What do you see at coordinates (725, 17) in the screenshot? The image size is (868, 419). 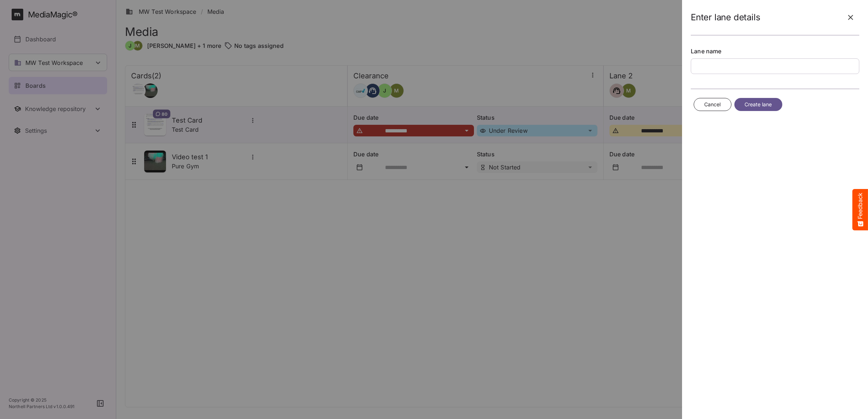 I see `h2: Enter lane details` at bounding box center [725, 17].